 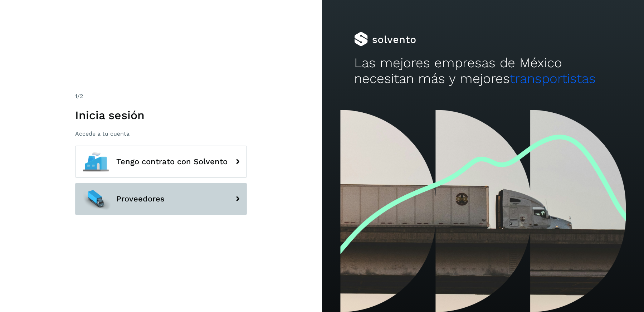 I want to click on span: Proveedores, so click(x=140, y=199).